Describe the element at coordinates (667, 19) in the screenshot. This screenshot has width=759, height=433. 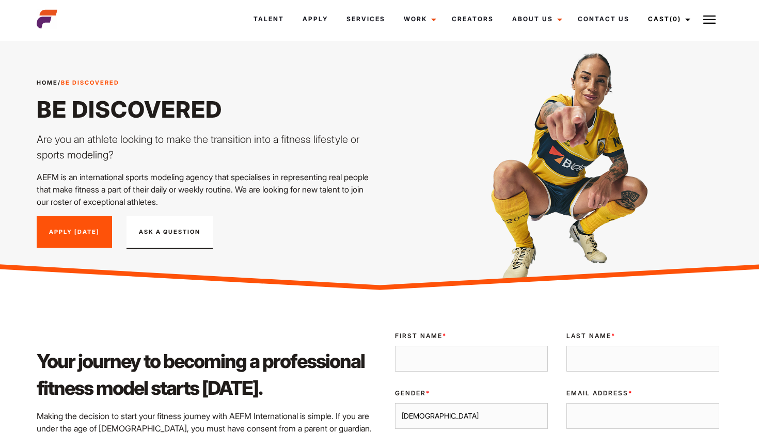
I see `a: Cast(0)` at that location.